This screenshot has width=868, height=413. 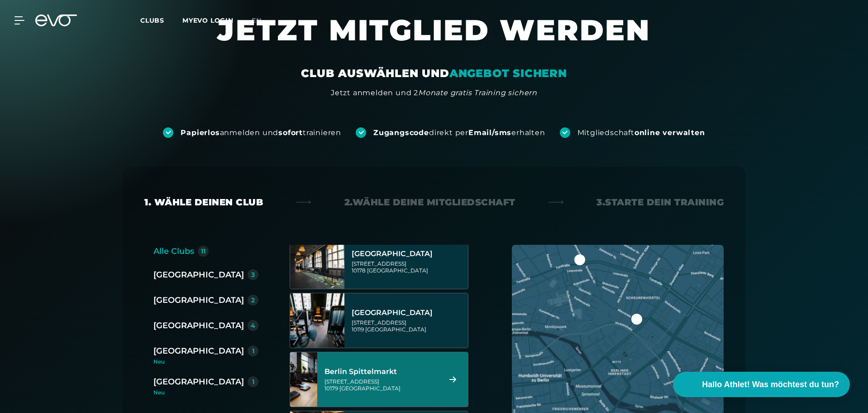 What do you see at coordinates (152, 20) in the screenshot?
I see `span: Clubs` at bounding box center [152, 20].